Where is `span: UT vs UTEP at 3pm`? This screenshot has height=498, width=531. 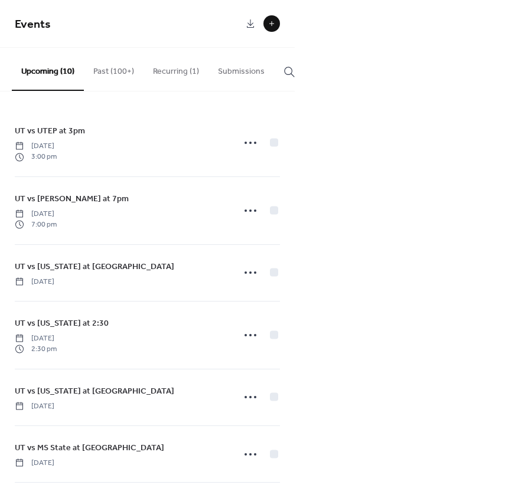 span: UT vs UTEP at 3pm is located at coordinates (50, 131).